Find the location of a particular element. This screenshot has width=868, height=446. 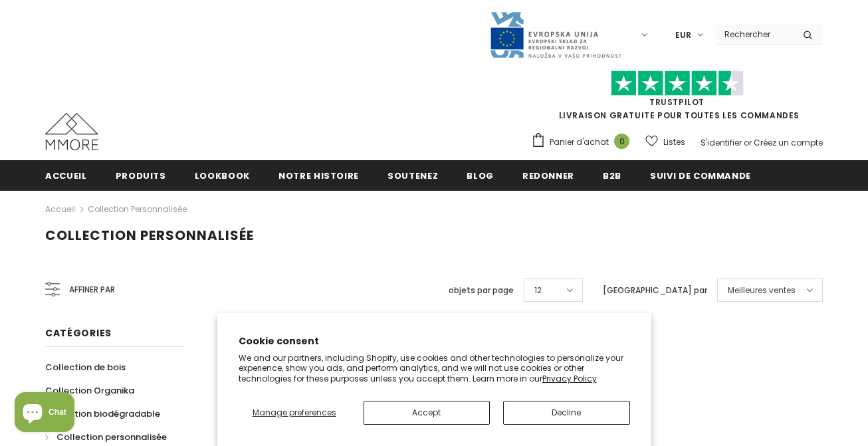

a: Listes is located at coordinates (665, 141).